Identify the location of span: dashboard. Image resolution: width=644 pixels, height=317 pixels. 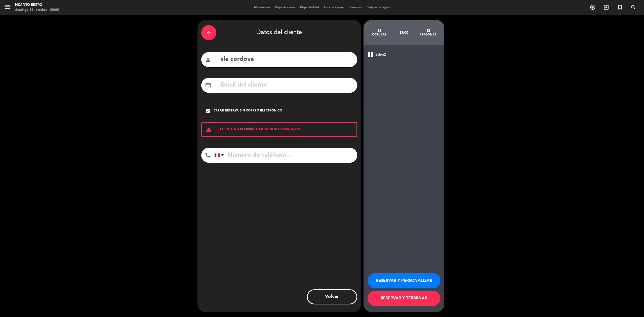
(370, 55).